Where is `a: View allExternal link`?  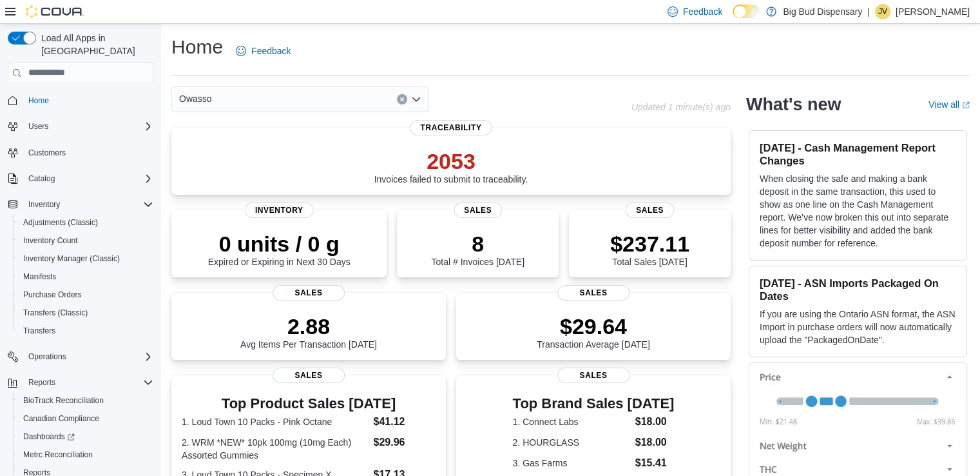 a: View allExternal link is located at coordinates (949, 104).